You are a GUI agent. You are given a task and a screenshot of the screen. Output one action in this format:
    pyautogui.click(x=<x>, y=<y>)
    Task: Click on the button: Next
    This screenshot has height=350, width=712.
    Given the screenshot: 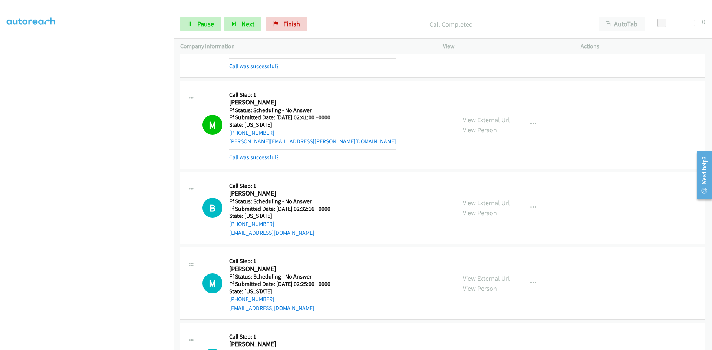 What is the action you would take?
    pyautogui.click(x=243, y=24)
    